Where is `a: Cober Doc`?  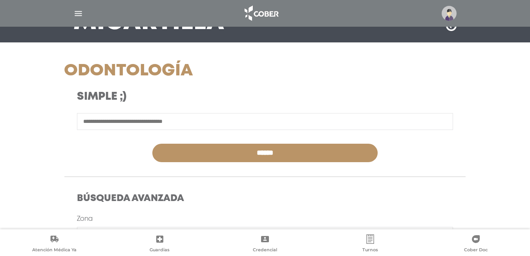
a: Cober Doc is located at coordinates (476, 244).